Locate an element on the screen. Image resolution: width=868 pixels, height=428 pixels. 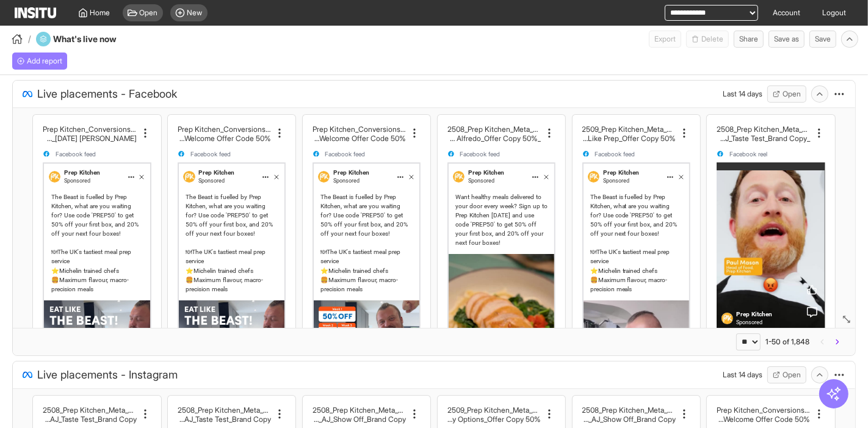
h2: g_Video_Ambassador_EH_Sound Like Prep_Offer Copy 50% is located at coordinates (629, 138).